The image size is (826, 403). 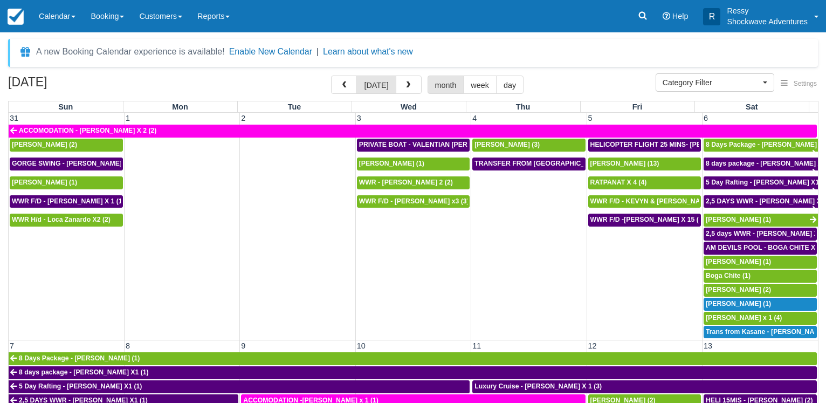 I want to click on button: week, so click(x=480, y=85).